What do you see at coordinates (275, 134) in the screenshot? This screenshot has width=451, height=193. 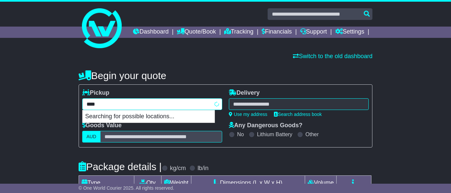 I see `label: Lithium Battery` at bounding box center [275, 134].